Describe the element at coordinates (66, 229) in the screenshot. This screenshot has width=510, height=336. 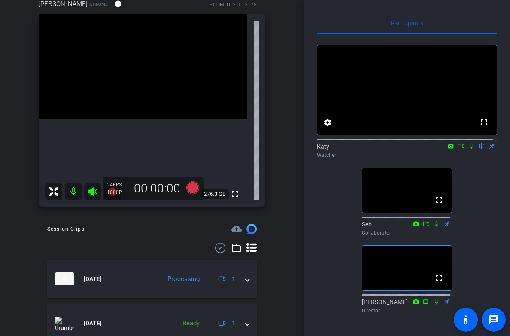
I see `div: Session Clips` at that location.